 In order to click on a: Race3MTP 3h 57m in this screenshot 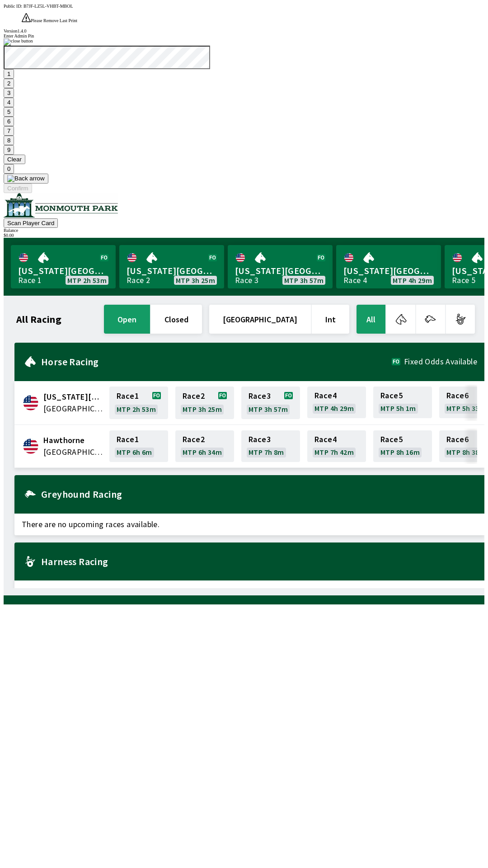, I will do `click(271, 403)`.